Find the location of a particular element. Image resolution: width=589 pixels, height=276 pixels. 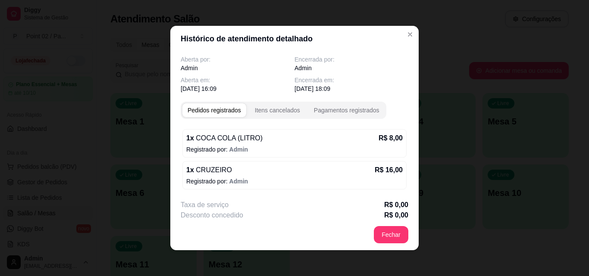

div: Itens cancelados is located at coordinates (277, 110).